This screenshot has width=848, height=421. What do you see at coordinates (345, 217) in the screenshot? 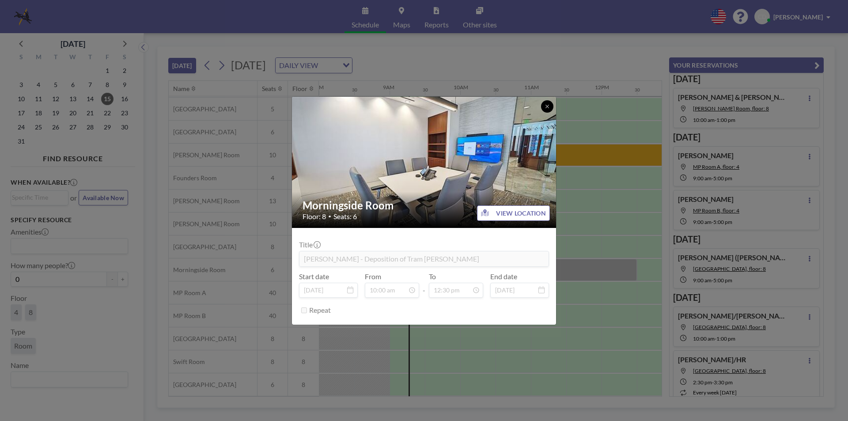
I see `span: Seats: 6` at bounding box center [345, 217].